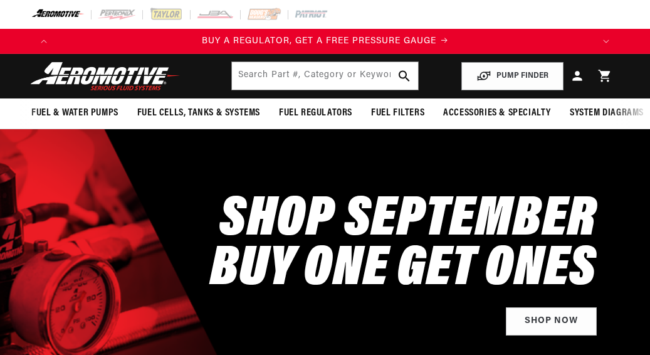 The width and height of the screenshot is (650, 355). I want to click on a: BUY A REGULATOR, GET A FREE PRESSURE GAUGE, so click(325, 41).